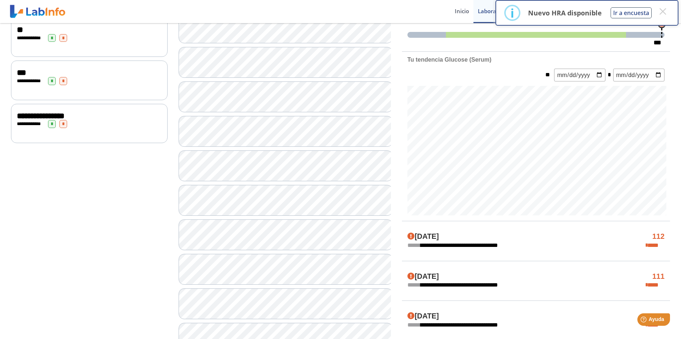 The height and width of the screenshot is (339, 681). What do you see at coordinates (663, 11) in the screenshot?
I see `button: Close this dialog` at bounding box center [663, 11].